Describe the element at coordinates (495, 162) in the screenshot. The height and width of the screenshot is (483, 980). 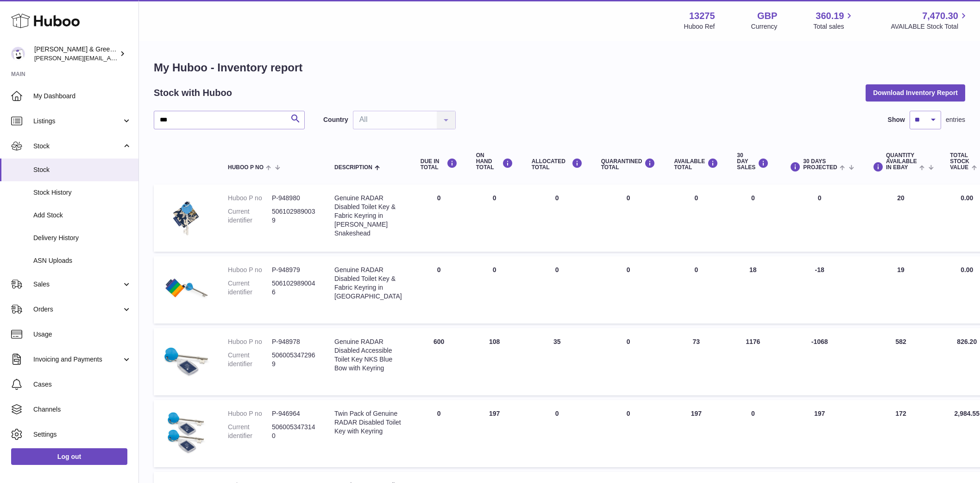
I see `div: ON HAND Total` at that location.